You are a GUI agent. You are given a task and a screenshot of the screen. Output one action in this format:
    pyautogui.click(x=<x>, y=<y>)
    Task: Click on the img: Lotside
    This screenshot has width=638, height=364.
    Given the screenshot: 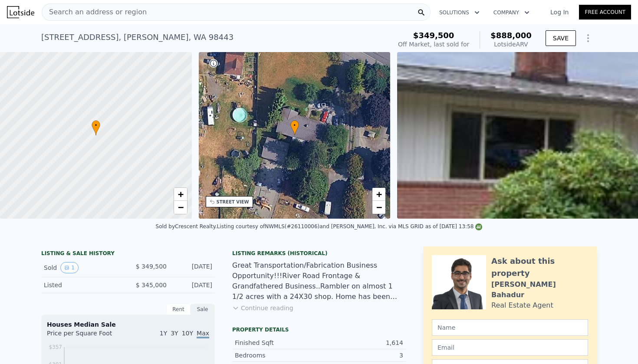 What is the action you would take?
    pyautogui.click(x=20, y=12)
    